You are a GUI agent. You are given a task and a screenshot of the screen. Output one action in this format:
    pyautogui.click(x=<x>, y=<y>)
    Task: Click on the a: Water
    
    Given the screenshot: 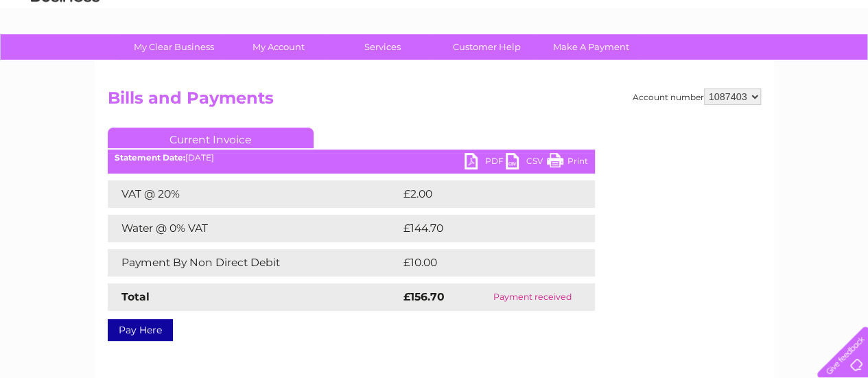 What is the action you would take?
    pyautogui.click(x=640, y=63)
    